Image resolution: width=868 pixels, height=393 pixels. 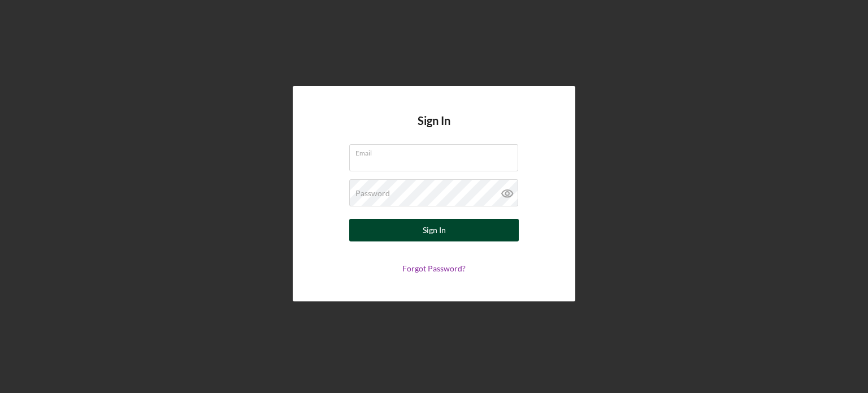 What do you see at coordinates (434, 129) in the screenshot?
I see `h4: Sign In` at bounding box center [434, 129].